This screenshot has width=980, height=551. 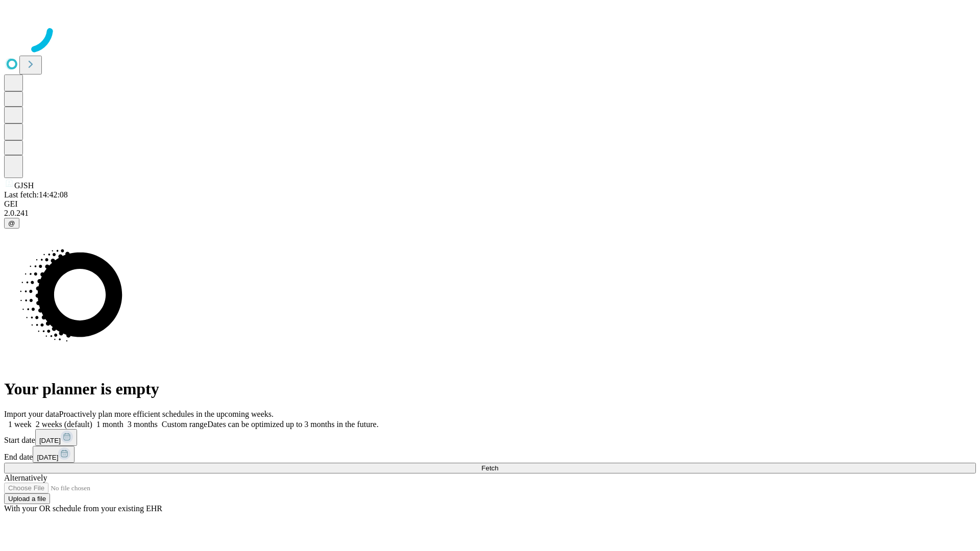 What do you see at coordinates (490, 467) in the screenshot?
I see `button: Fetch` at bounding box center [490, 467].